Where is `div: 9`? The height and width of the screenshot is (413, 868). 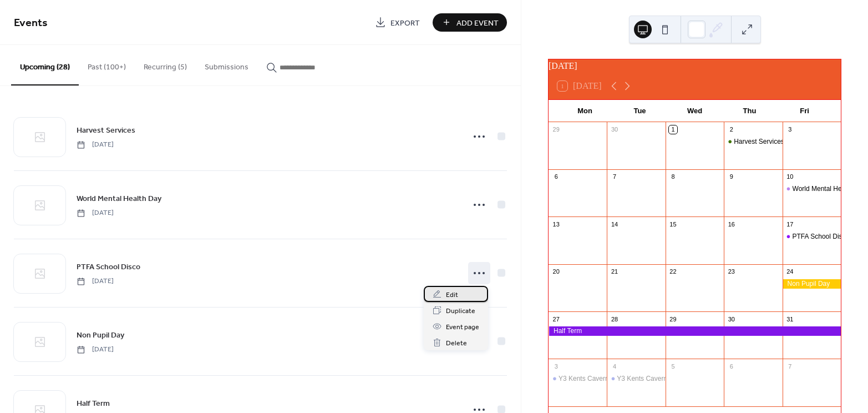 div: 9 is located at coordinates (731, 177).